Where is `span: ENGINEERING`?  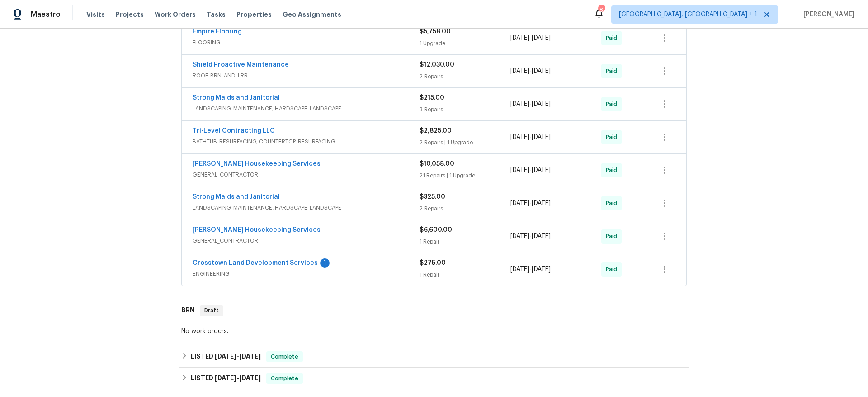
span: ENGINEERING is located at coordinates (306, 274).